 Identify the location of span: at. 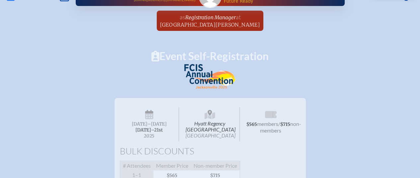
(238, 17).